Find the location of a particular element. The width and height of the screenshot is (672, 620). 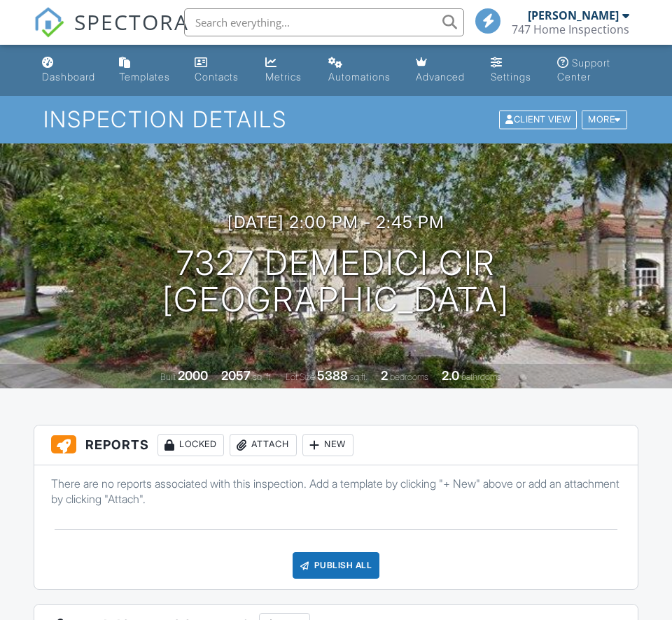

span: bedrooms is located at coordinates (409, 377).